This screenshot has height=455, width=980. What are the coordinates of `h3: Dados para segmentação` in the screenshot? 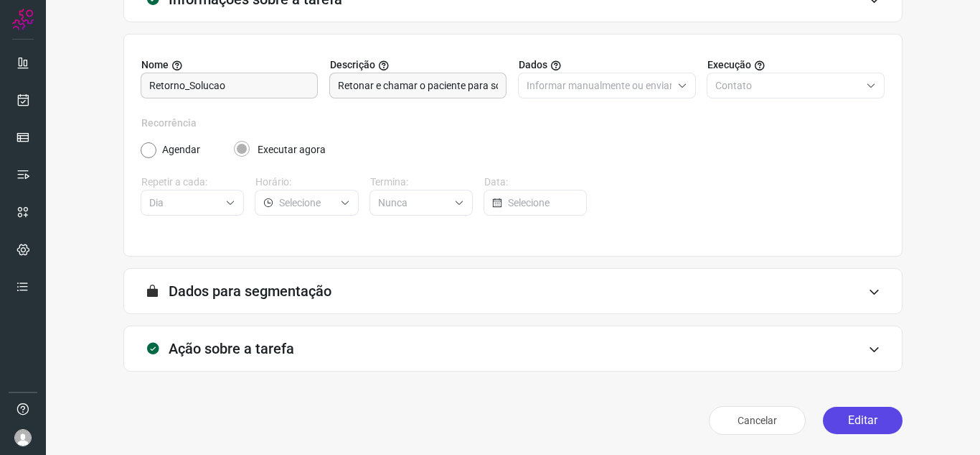 It's located at (250, 291).